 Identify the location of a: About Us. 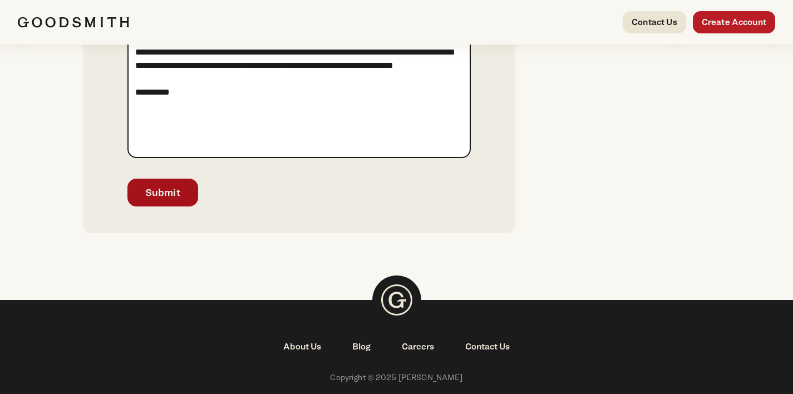
(302, 347).